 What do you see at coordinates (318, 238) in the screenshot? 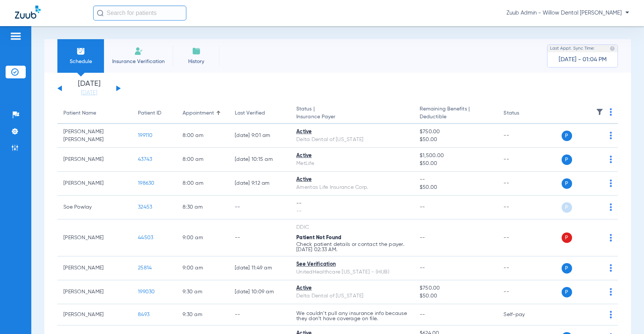
I see `span: Patient Not Found` at bounding box center [318, 238].